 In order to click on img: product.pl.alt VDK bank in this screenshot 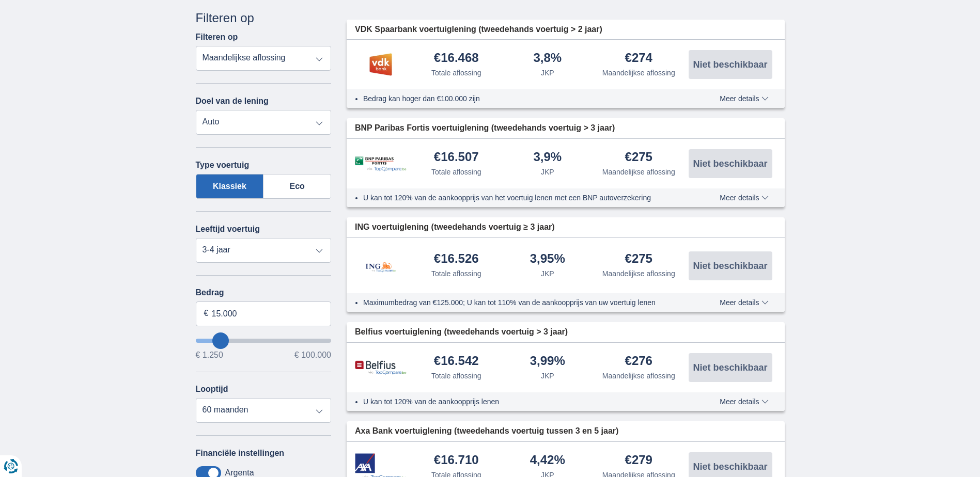, I will do `click(381, 65)`.